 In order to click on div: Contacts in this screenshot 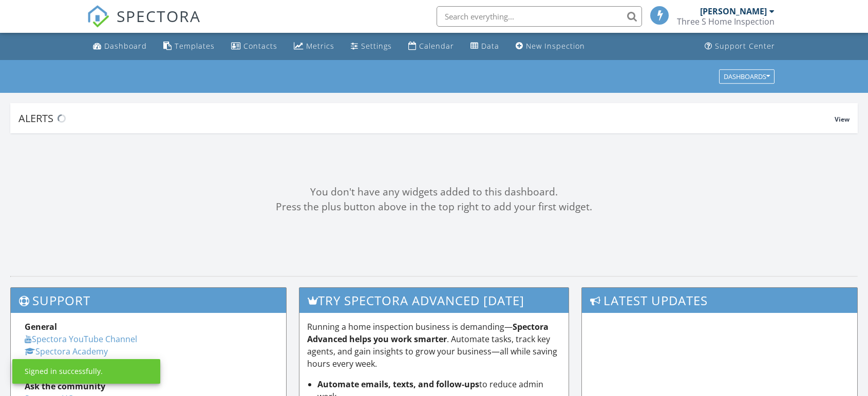, I will do `click(261, 46)`.